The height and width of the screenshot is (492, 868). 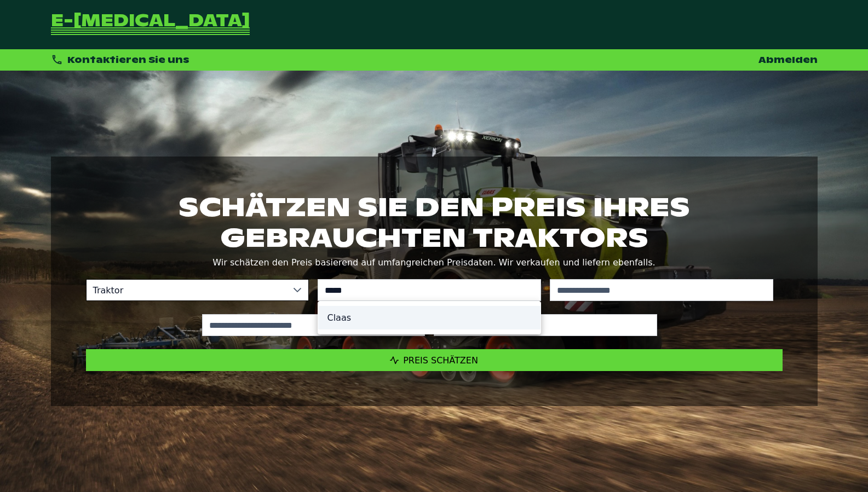 I want to click on a: Zurück zur Startseite, so click(x=150, y=25).